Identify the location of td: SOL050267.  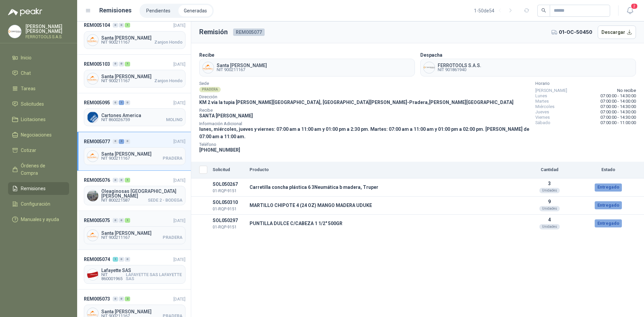
(228, 188).